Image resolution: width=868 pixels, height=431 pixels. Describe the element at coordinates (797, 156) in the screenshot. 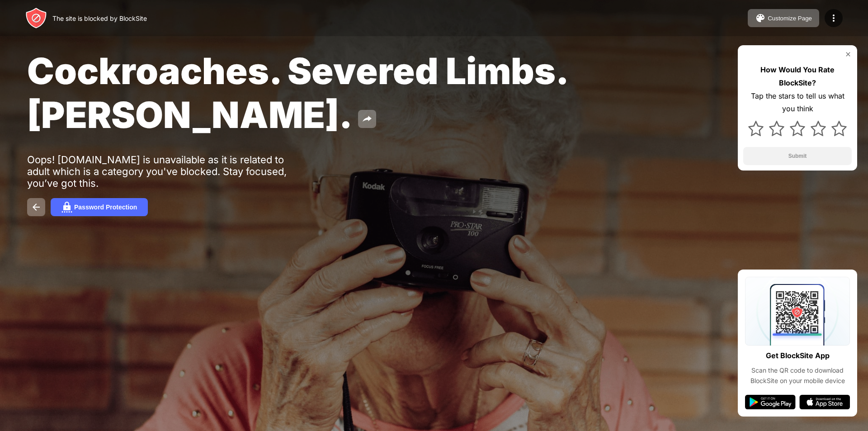

I see `button: Submit` at that location.